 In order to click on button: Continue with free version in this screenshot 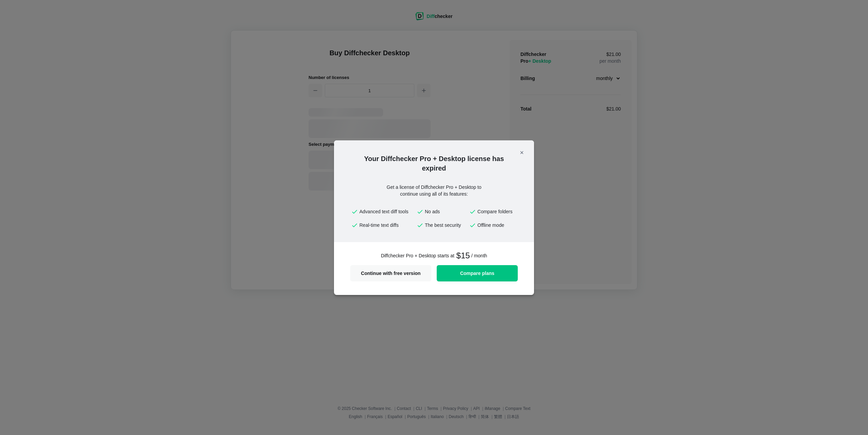, I will do `click(391, 273)`.